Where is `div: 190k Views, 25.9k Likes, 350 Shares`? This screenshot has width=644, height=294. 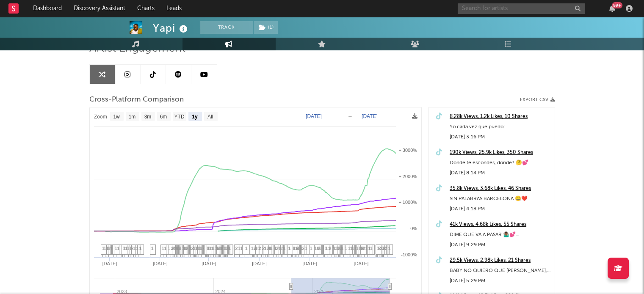 div: 190k Views, 25.9k Likes, 350 Shares is located at coordinates (500, 153).